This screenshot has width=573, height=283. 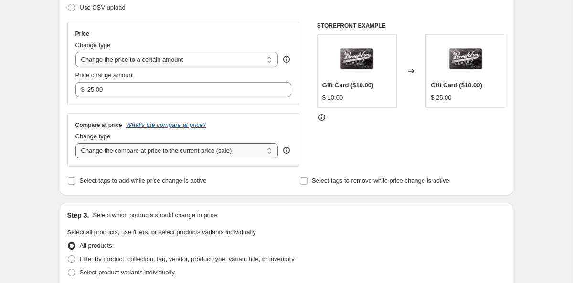 I want to click on h3: Price, so click(x=82, y=34).